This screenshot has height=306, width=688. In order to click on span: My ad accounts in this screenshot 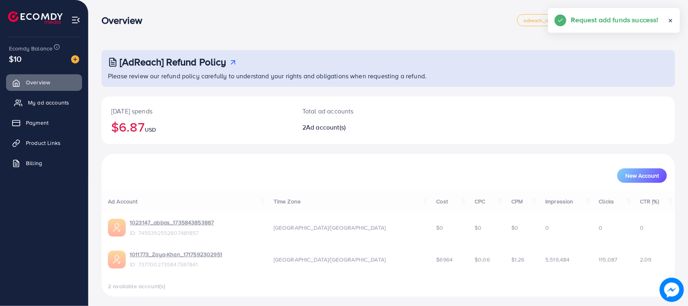, I will do `click(49, 103)`.